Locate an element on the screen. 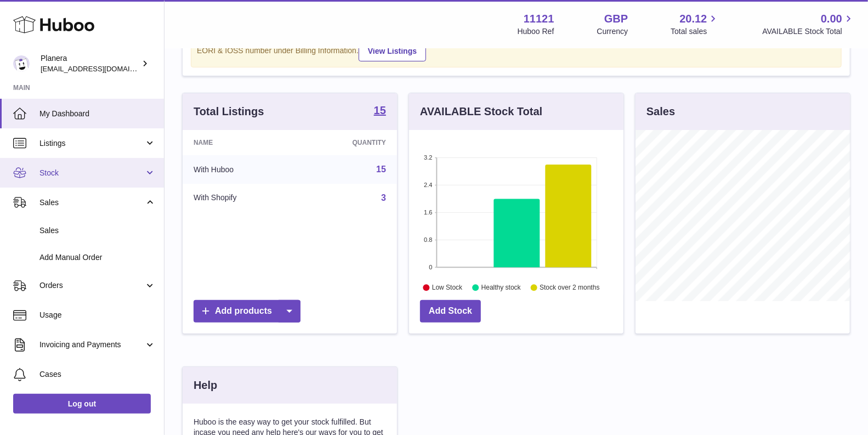 The image size is (868, 435). span: Add Manual Order is located at coordinates (98, 257).